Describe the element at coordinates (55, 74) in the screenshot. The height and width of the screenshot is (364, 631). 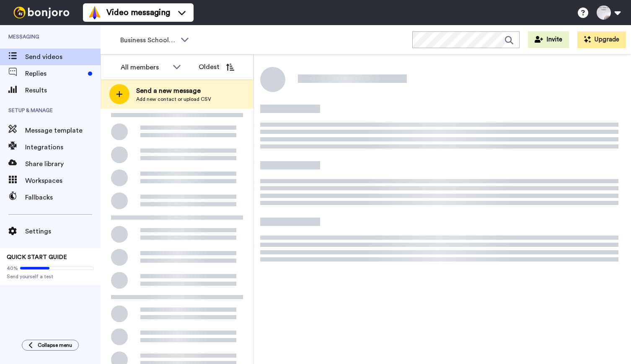
I see `span: Replies` at that location.